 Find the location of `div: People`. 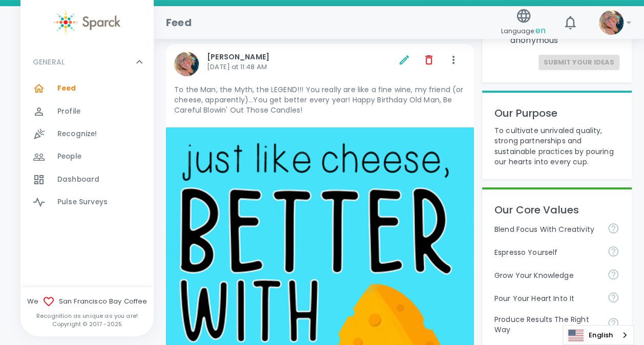

div: People is located at coordinates (87, 156).